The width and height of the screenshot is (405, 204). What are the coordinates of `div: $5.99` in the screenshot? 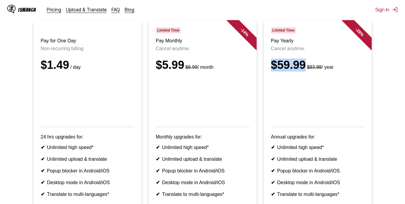 It's located at (203, 65).